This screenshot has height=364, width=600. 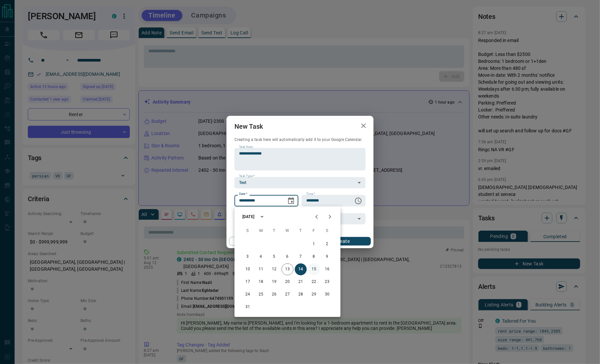 What do you see at coordinates (248, 269) in the screenshot?
I see `button: 10` at bounding box center [248, 269].